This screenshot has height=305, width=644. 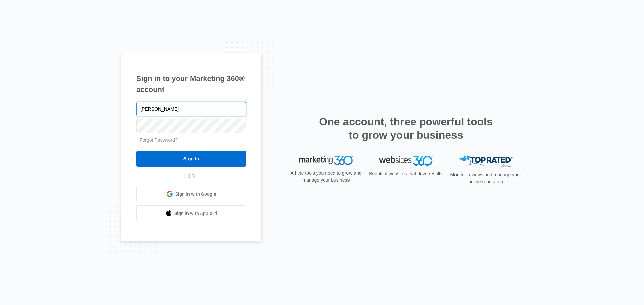 I want to click on h1: Sign in to your Marketing 360® account, so click(x=191, y=84).